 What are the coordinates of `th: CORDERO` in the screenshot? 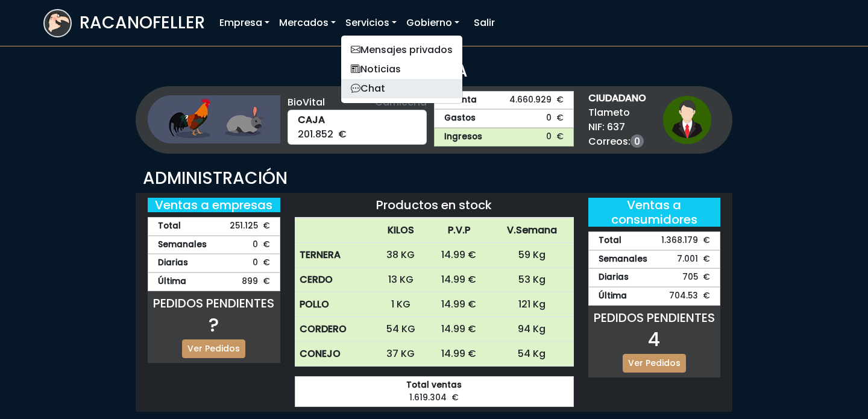 It's located at (334, 329).